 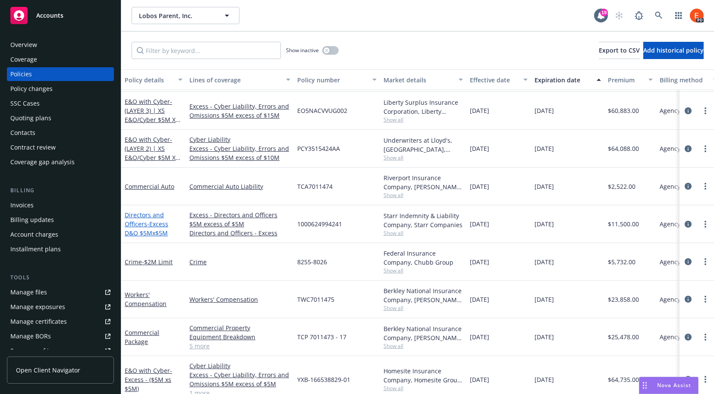 What do you see at coordinates (176, 16) in the screenshot?
I see `span: Lobos Parent, Inc.` at bounding box center [176, 16].